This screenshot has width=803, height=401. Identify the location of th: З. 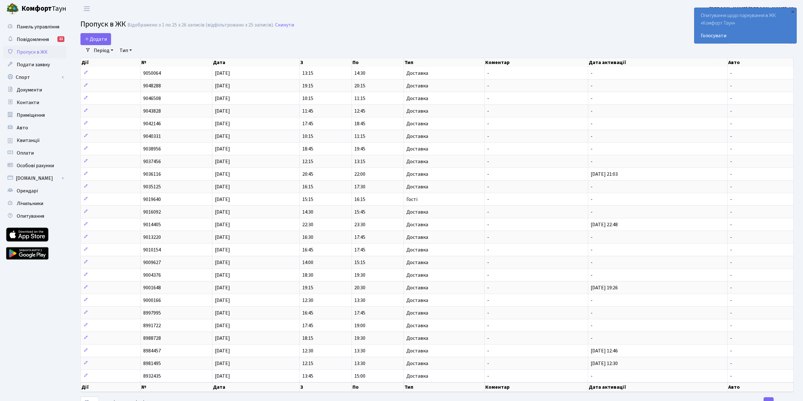
(326, 387).